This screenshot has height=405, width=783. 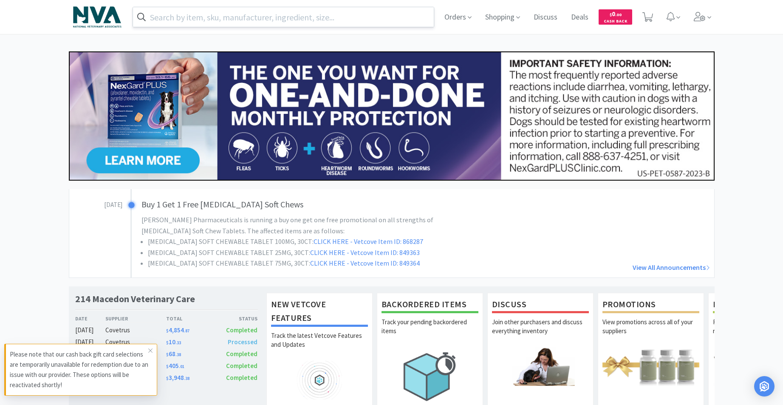 I want to click on span: . 87, so click(x=187, y=331).